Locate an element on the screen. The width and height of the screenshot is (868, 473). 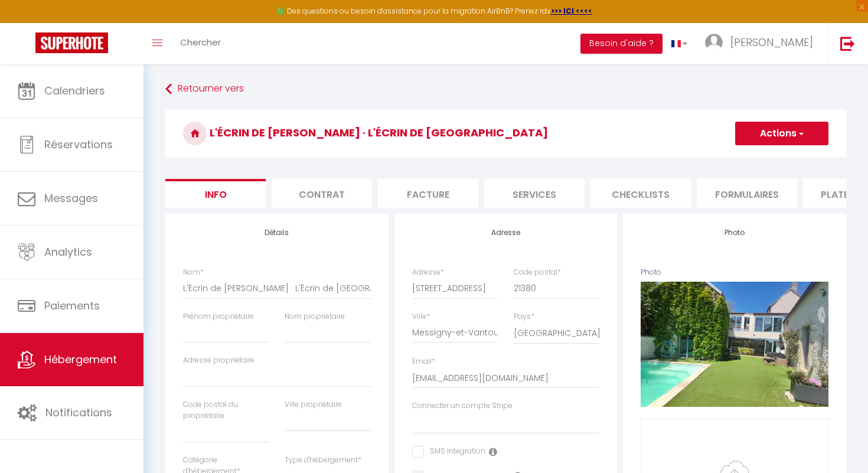
li: Contrat is located at coordinates (322, 193).